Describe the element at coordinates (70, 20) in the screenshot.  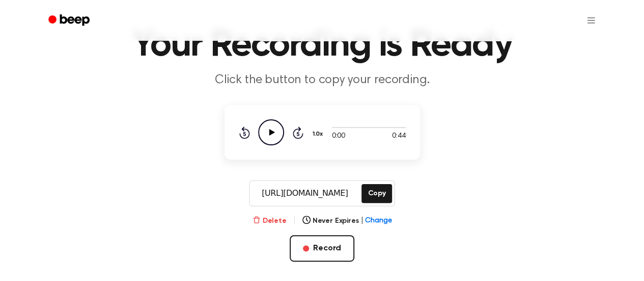
I see `a: Beep` at that location.